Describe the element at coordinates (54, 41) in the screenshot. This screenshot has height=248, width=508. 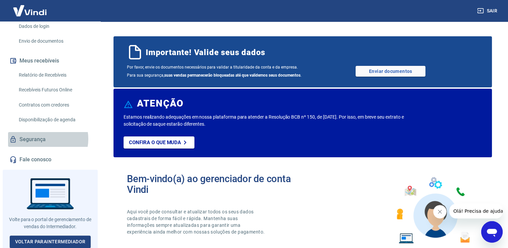
I see `a: Envio de documentos` at that location.